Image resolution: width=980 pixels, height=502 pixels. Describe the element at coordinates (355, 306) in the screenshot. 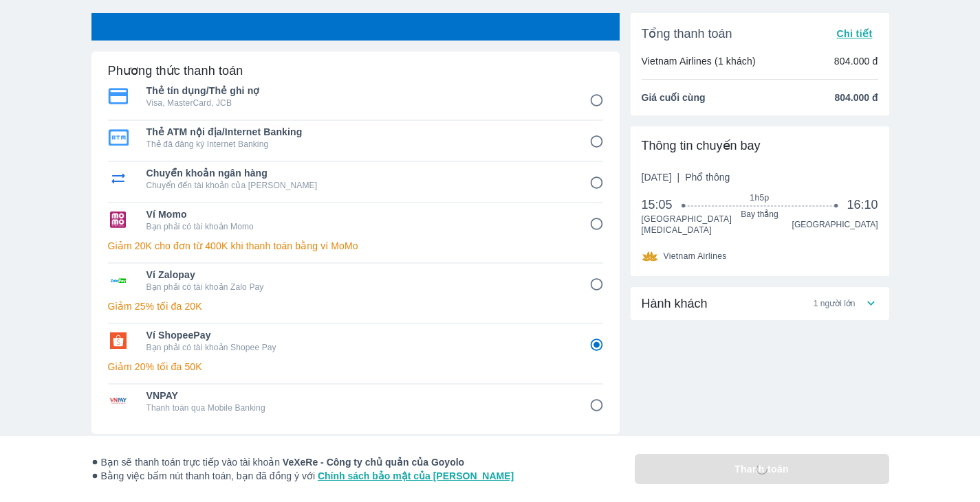

I see `p: Giảm 25% tối đa 20K` at that location.